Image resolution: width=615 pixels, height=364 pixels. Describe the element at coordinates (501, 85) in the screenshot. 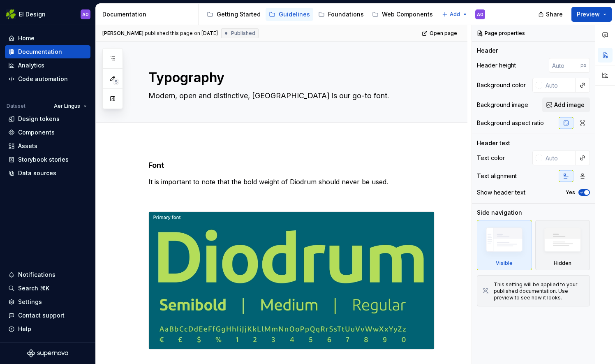

I see `div: Background color` at that location.